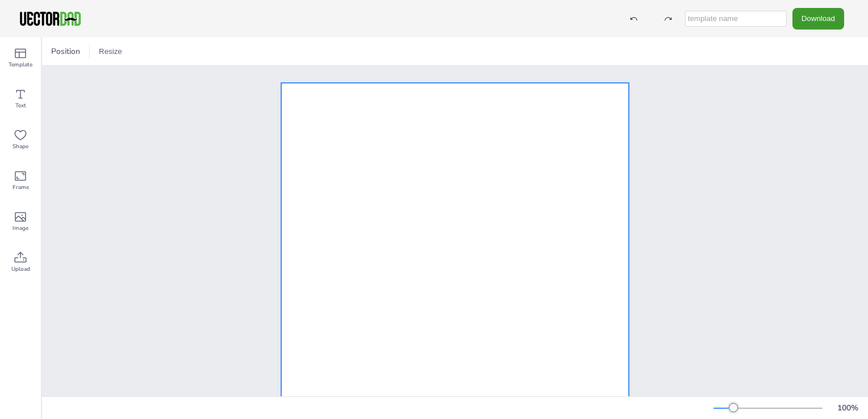 This screenshot has height=419, width=868. What do you see at coordinates (21, 228) in the screenshot?
I see `span: Image` at bounding box center [21, 228].